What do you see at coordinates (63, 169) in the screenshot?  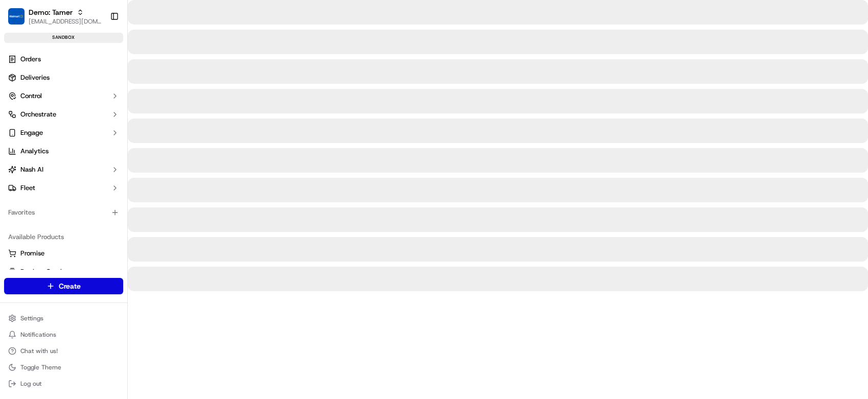 I see `button: Nash AI` at bounding box center [63, 169].